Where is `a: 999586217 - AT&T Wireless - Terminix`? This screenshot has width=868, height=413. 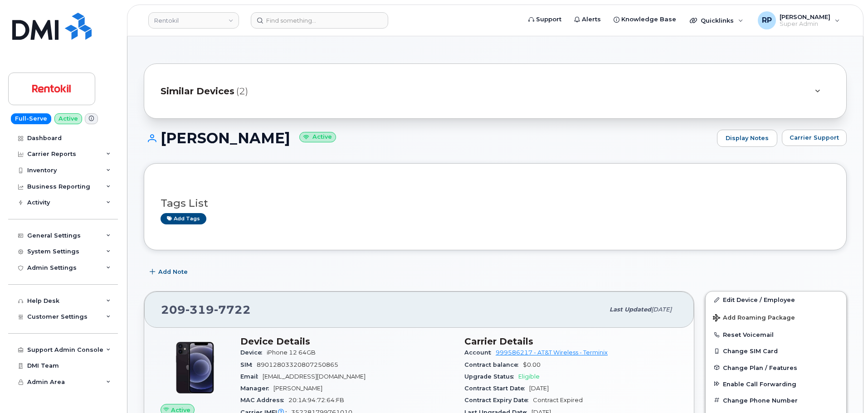 a: 999586217 - AT&T Wireless - Terminix is located at coordinates (551, 352).